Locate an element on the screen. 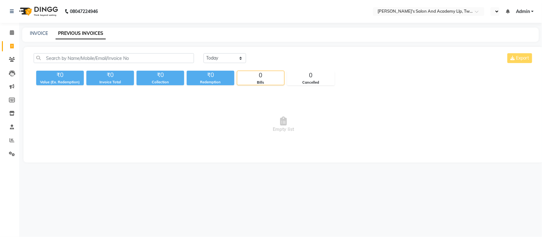  div: Invoice Total is located at coordinates (110, 82).